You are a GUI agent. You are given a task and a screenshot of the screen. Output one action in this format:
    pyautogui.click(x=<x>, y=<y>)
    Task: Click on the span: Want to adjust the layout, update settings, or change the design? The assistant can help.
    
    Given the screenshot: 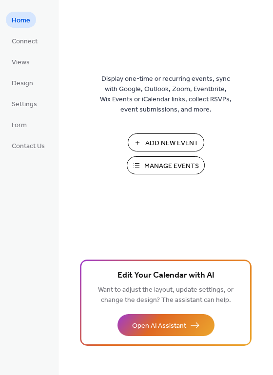 What is the action you would take?
    pyautogui.click(x=166, y=296)
    